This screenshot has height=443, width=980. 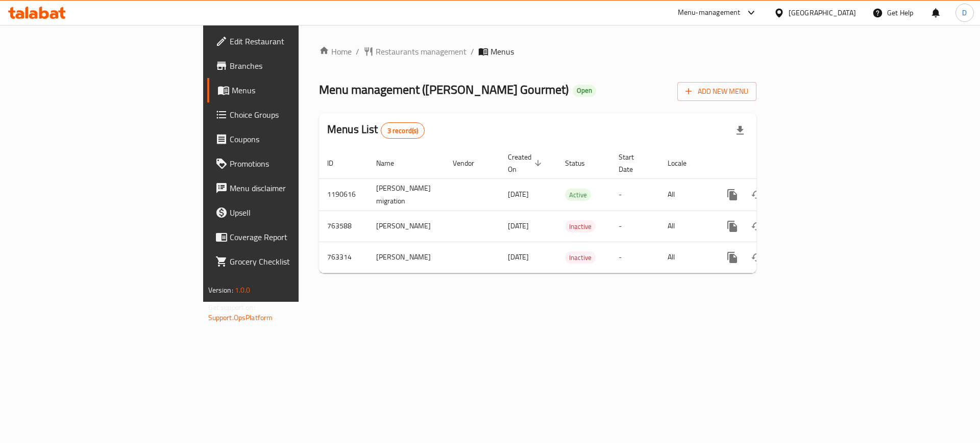 What do you see at coordinates (287, 114) in the screenshot?
I see `a: Choice Groups` at bounding box center [287, 114].